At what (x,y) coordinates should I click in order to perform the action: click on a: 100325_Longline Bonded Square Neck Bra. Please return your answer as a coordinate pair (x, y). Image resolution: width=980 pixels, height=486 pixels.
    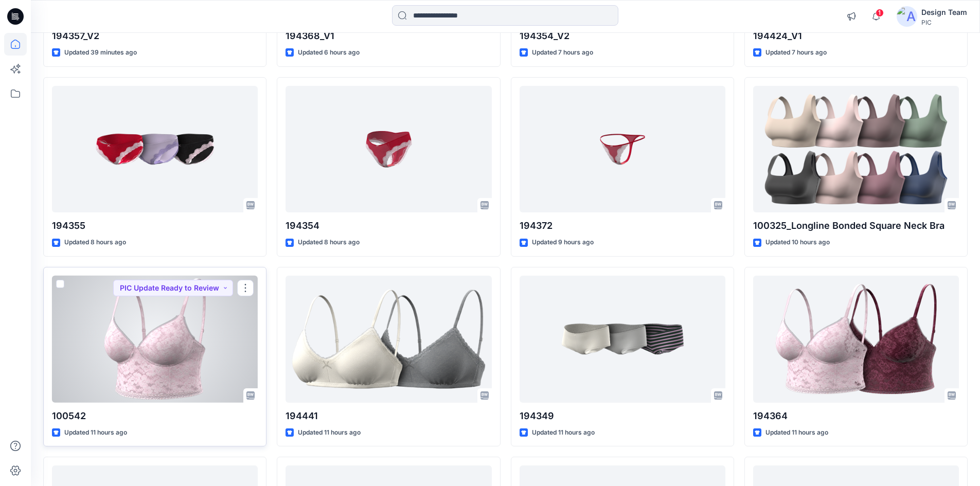
    Looking at the image, I should click on (856, 149).